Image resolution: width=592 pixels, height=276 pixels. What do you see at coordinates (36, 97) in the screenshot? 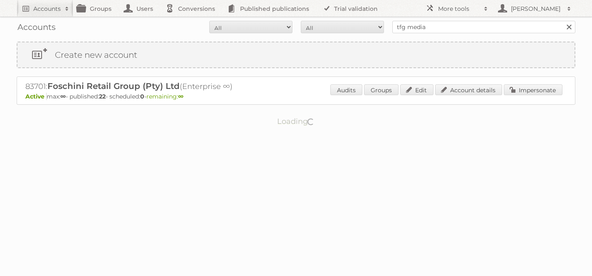
I see `span: Active` at bounding box center [36, 97].